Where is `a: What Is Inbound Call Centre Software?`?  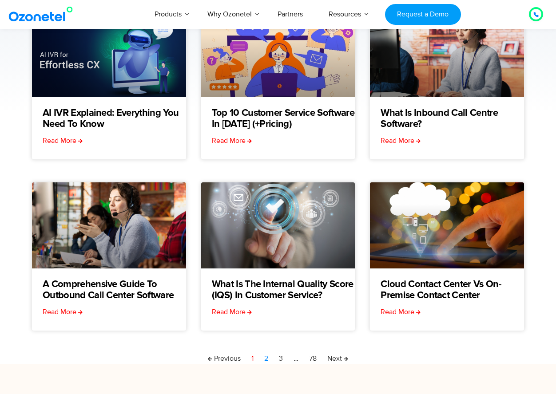
a: What Is Inbound Call Centre Software? is located at coordinates (452, 119).